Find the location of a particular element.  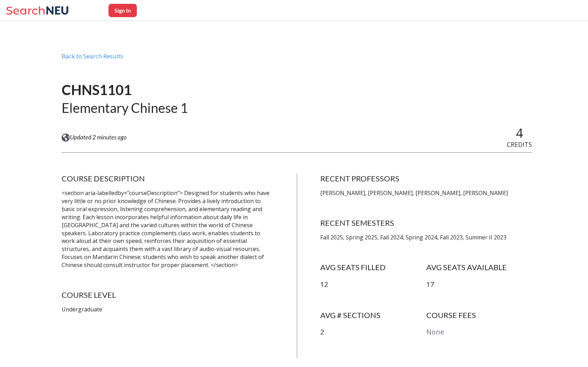

h4: AVG SEATS AVAILABLE is located at coordinates (479, 267).